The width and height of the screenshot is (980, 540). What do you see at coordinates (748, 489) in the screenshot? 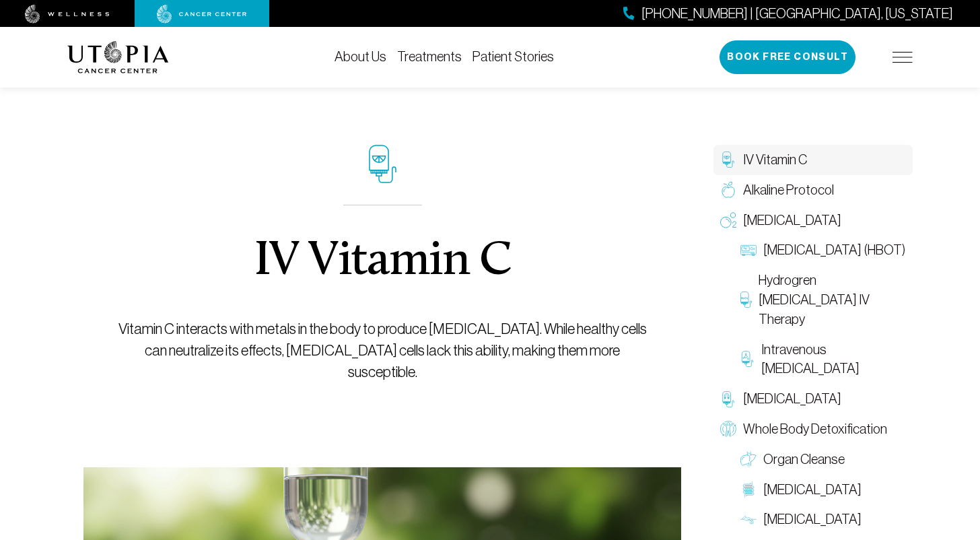
I see `img: Colon Therapy` at bounding box center [748, 489].